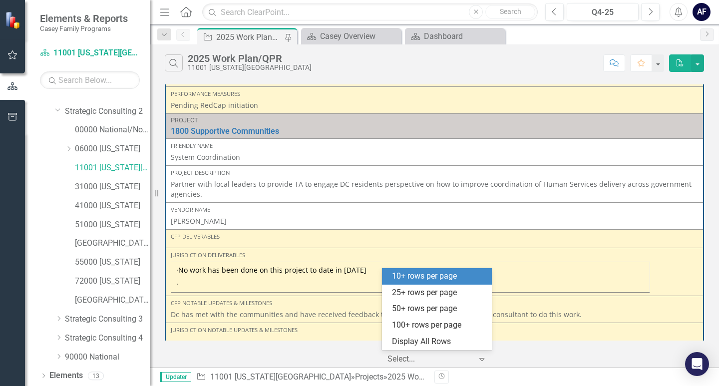 This screenshot has width=719, height=386. I want to click on a: 90000 National, so click(107, 357).